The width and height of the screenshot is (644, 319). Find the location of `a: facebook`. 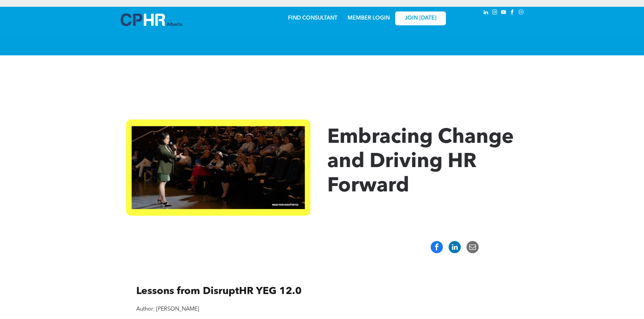

a: facebook is located at coordinates (513, 13).